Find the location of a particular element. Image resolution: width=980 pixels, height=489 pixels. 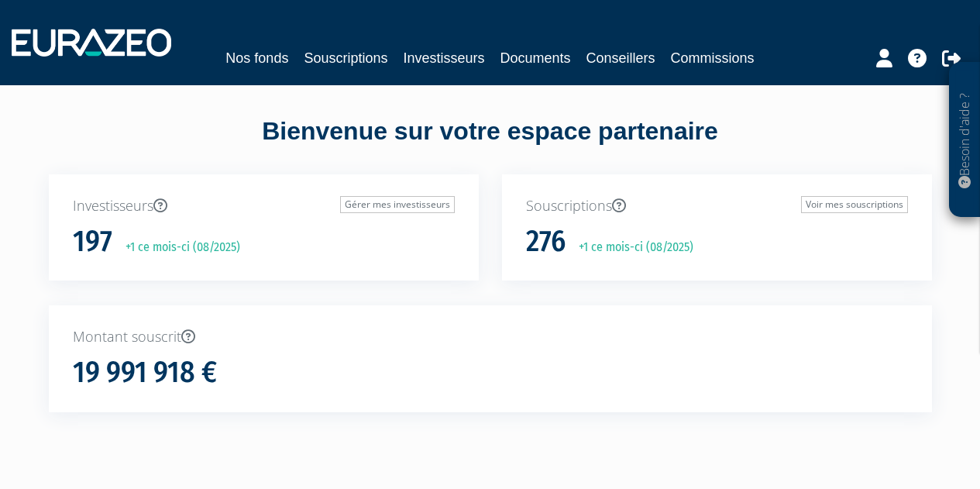

p: Montant souscrit is located at coordinates (490, 337).